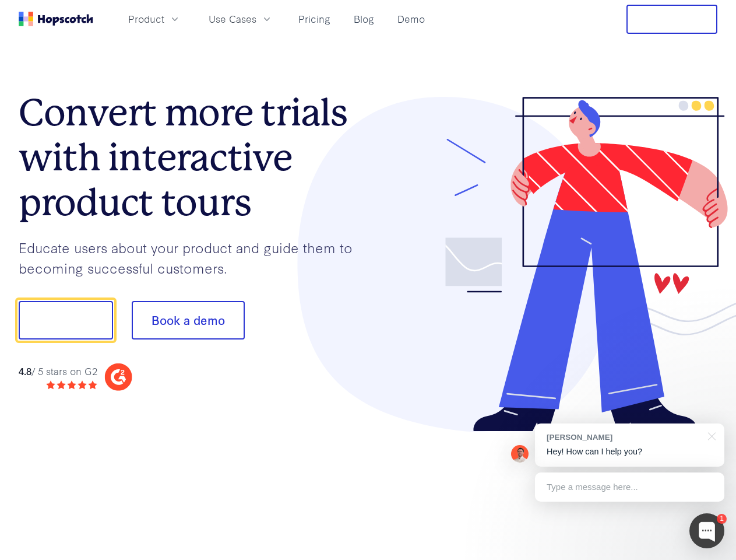 The width and height of the screenshot is (736, 560). What do you see at coordinates (364, 18) in the screenshot?
I see `a: Blog` at bounding box center [364, 18].